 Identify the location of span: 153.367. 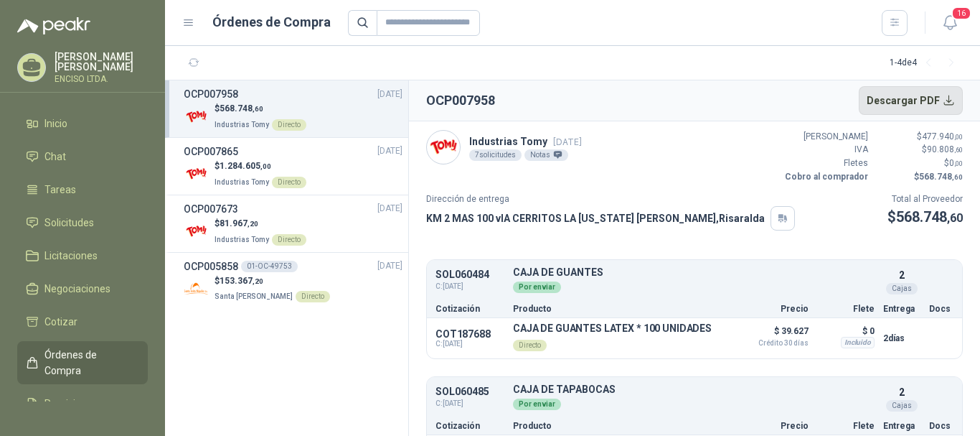
(241, 281).